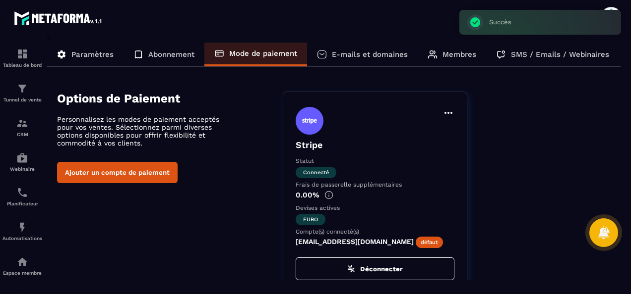  I want to click on a: automationsautomationsAutomatisations, so click(22, 232).